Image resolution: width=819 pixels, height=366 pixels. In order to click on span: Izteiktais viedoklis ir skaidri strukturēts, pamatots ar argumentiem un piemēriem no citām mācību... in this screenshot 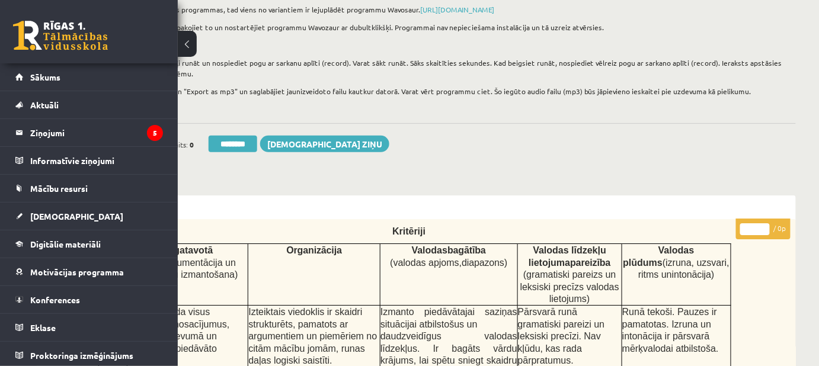, I will do `click(312, 336)`.